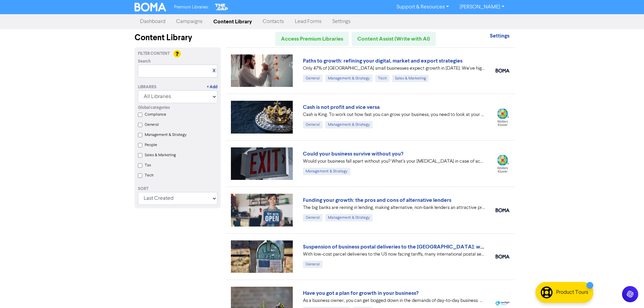  What do you see at coordinates (151, 145) in the screenshot?
I see `label: People` at bounding box center [151, 145].